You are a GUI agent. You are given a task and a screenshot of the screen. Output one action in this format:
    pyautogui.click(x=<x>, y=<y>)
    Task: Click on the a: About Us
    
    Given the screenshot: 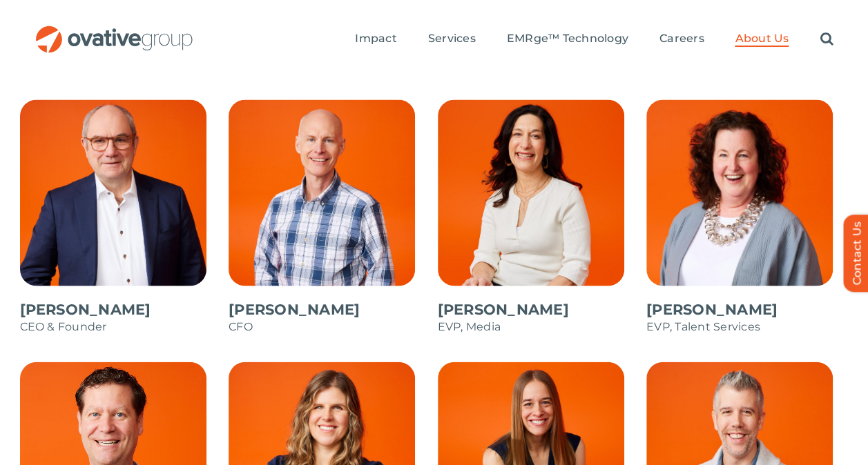 What is the action you would take?
    pyautogui.click(x=761, y=39)
    